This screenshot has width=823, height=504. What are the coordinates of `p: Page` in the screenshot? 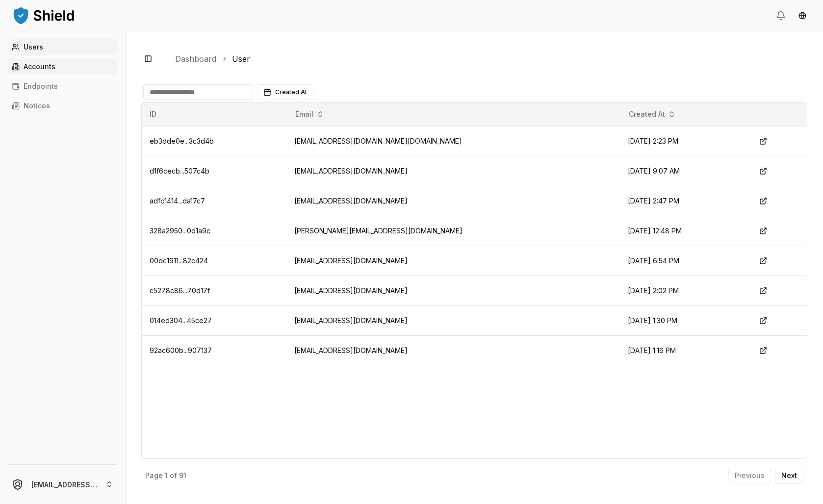 It's located at (154, 475).